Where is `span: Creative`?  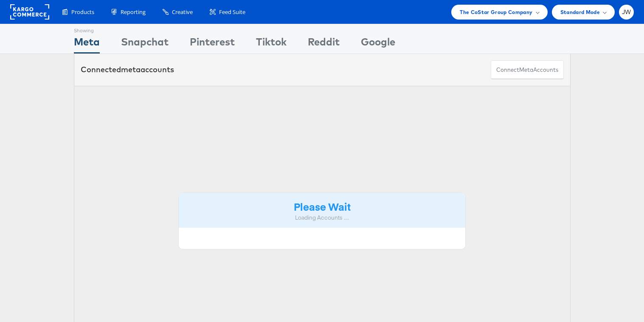 span: Creative is located at coordinates (182, 12).